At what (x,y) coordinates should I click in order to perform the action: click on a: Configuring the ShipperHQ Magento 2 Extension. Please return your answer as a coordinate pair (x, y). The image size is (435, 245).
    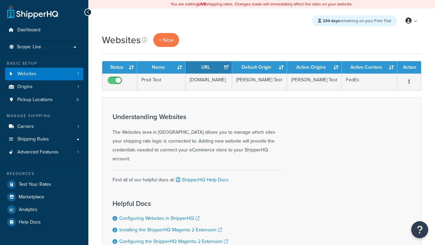
    Looking at the image, I should click on (174, 241).